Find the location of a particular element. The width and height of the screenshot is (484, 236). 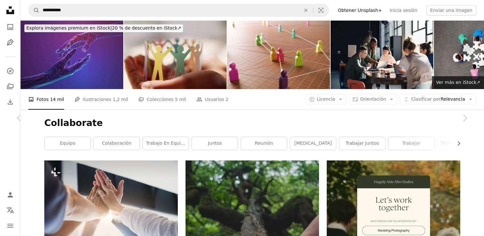

span: 5 mil is located at coordinates (180, 99).